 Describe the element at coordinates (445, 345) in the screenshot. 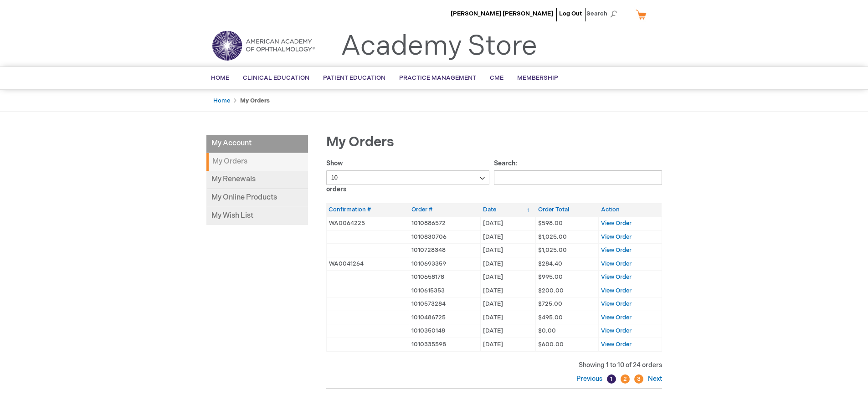

I see `td: 1010335598` at that location.